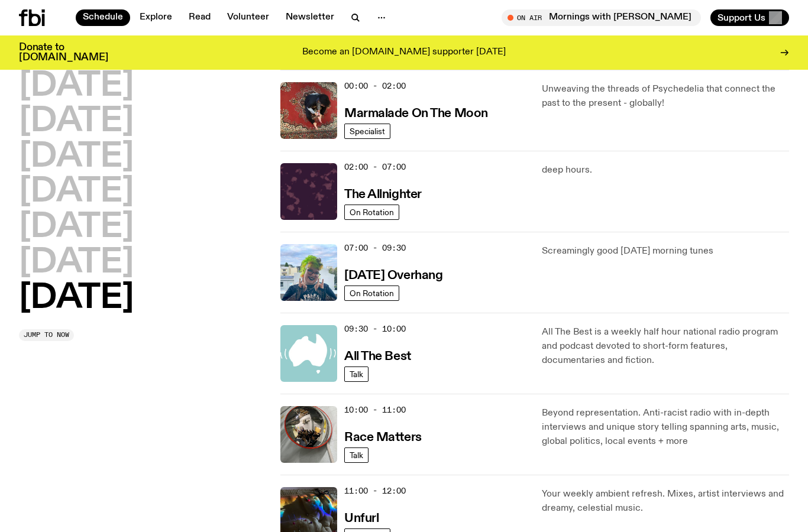 This screenshot has width=808, height=532. I want to click on img: A photo of the Race Matters team taken in a rear view or "blindside" mirror. A bunch of people of..., so click(309, 434).